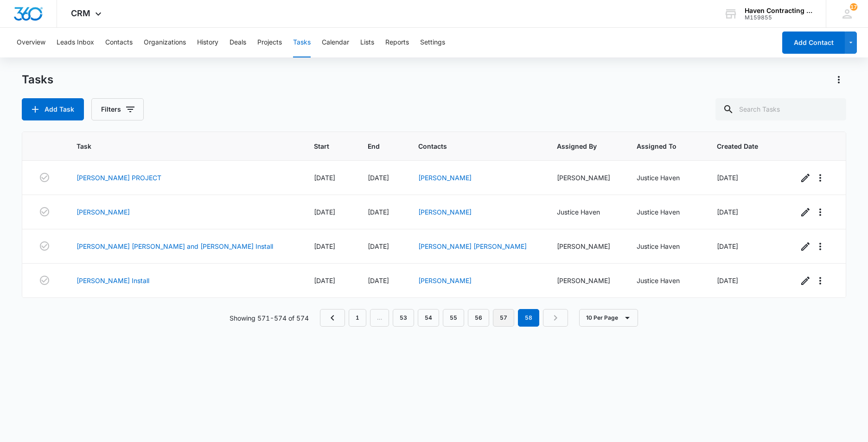 This screenshot has height=442, width=868. I want to click on input: Search Tasks, so click(781, 110).